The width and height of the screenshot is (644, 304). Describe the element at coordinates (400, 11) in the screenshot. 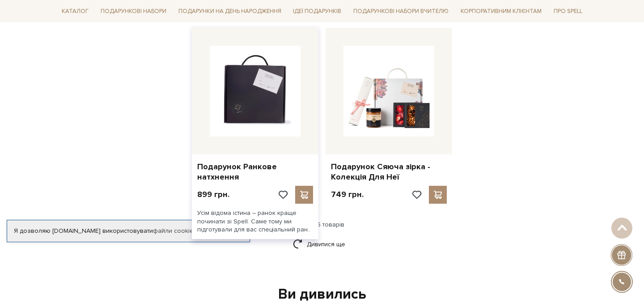

I see `a: Подарункові набори Вчителю` at that location.